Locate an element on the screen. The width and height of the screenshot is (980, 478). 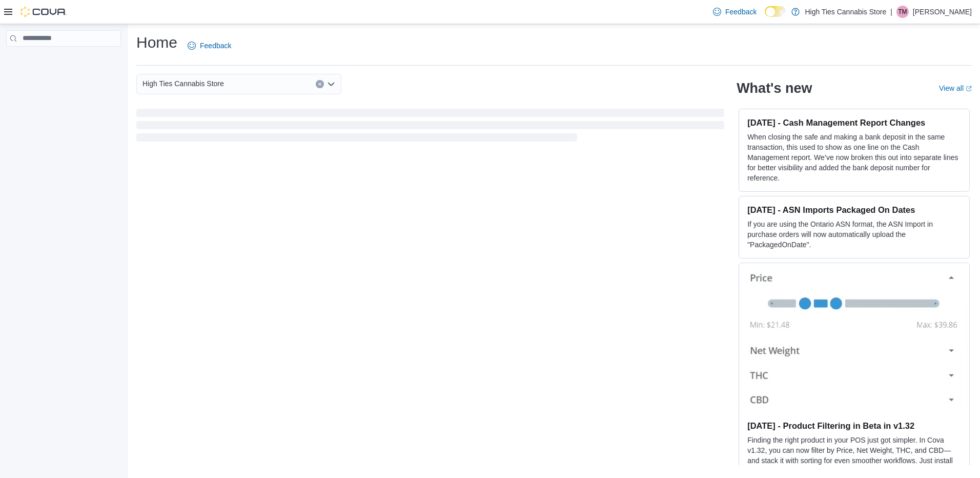
svg: External link is located at coordinates (969, 89).